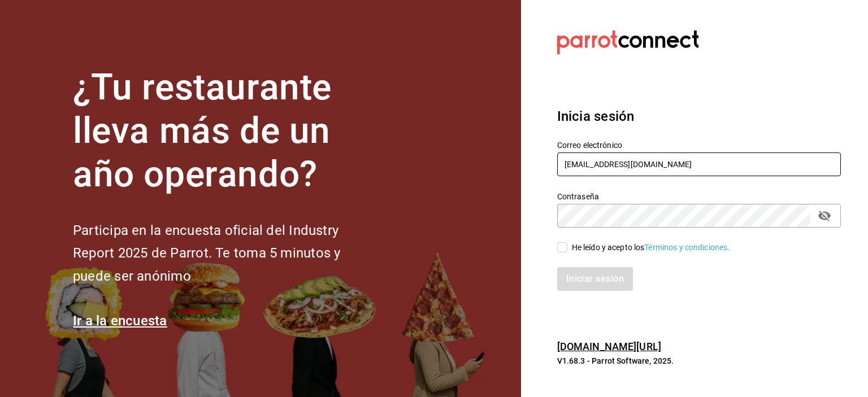 This screenshot has height=397, width=868. What do you see at coordinates (651, 247) in the screenshot?
I see `div: He leído y acepto los` at bounding box center [651, 247].